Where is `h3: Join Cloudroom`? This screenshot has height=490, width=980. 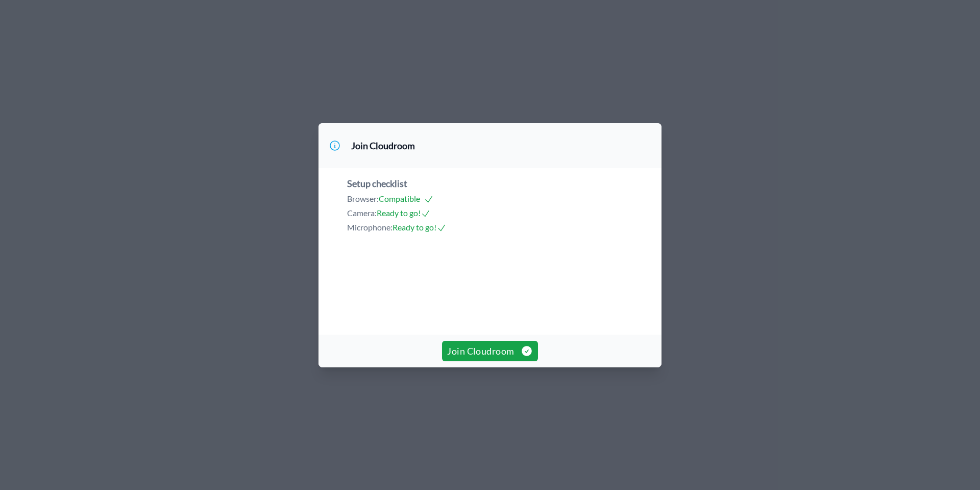
h3: Join Cloudroom is located at coordinates (383, 146).